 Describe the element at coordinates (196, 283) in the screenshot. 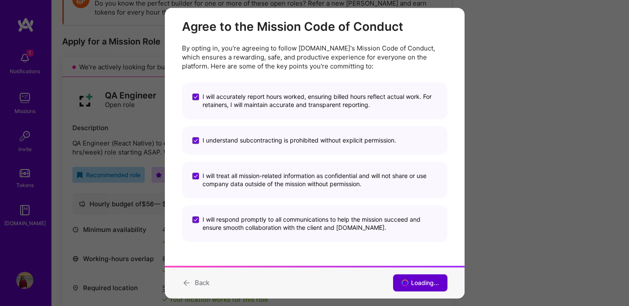

I see `button: Back` at that location.